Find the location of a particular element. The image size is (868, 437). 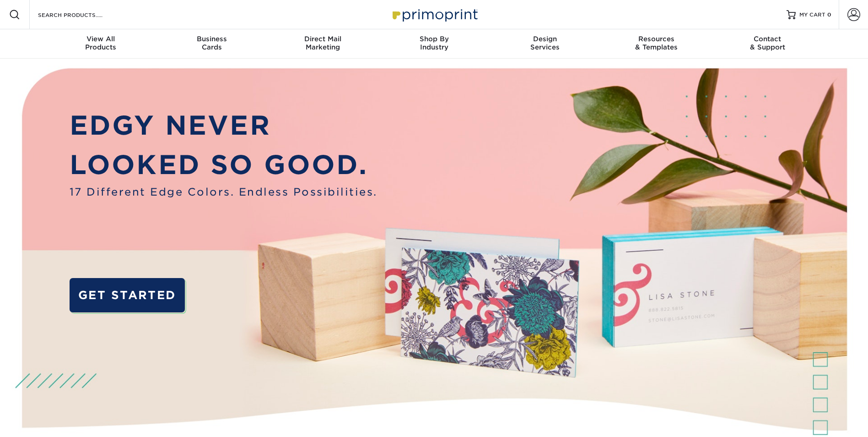

span: Business is located at coordinates (212, 39).